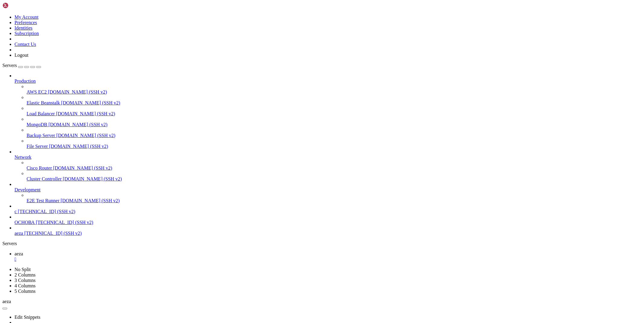  I want to click on a: Preferences, so click(25, 22).